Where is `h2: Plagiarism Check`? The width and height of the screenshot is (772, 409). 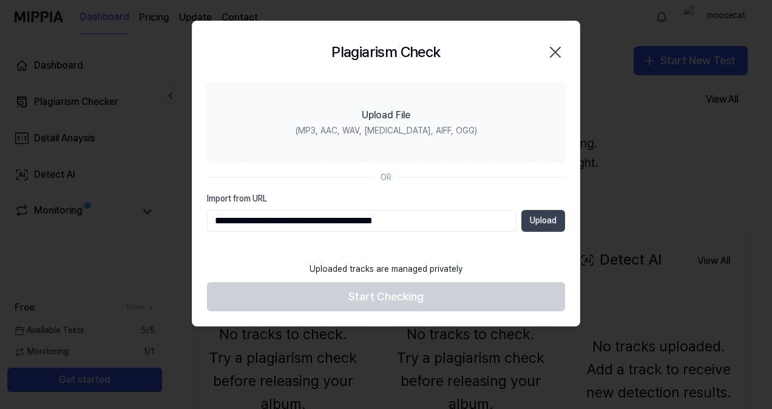 h2: Plagiarism Check is located at coordinates (385, 52).